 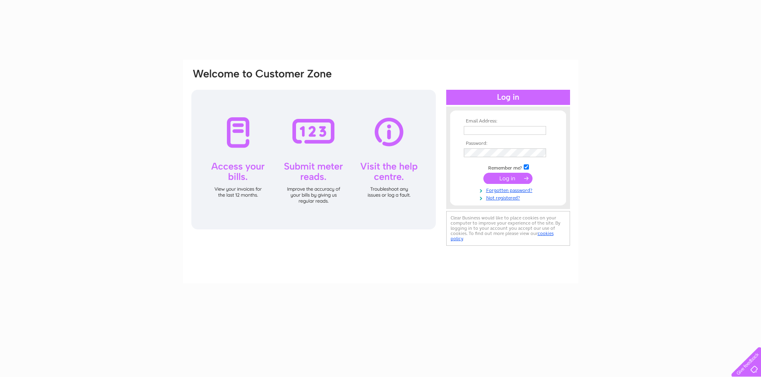 I want to click on a: Not registered?, so click(x=509, y=197).